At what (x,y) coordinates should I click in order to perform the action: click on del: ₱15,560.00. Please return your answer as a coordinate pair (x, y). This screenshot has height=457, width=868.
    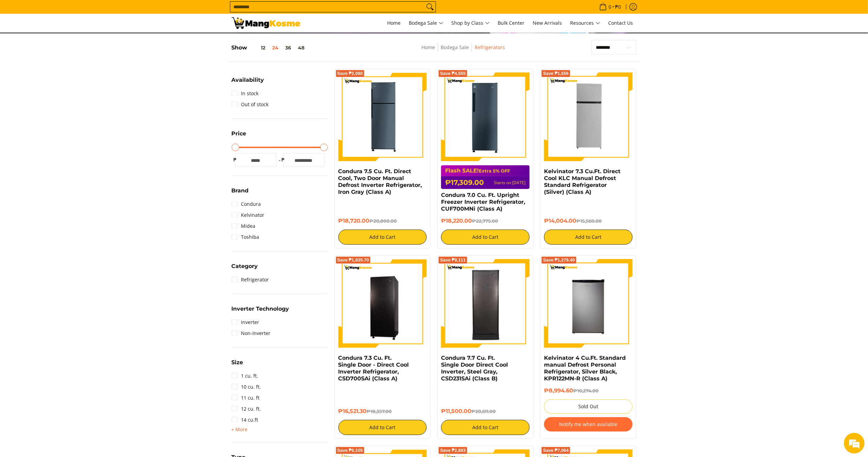
    Looking at the image, I should click on (589, 221).